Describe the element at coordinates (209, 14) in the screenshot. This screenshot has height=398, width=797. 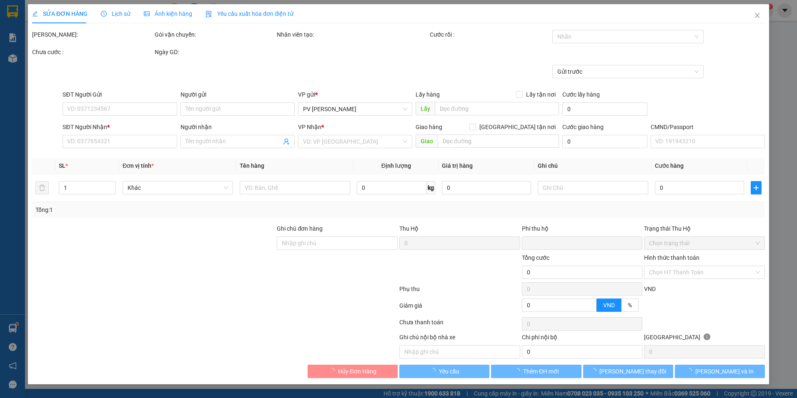
I see `img: icon` at that location.